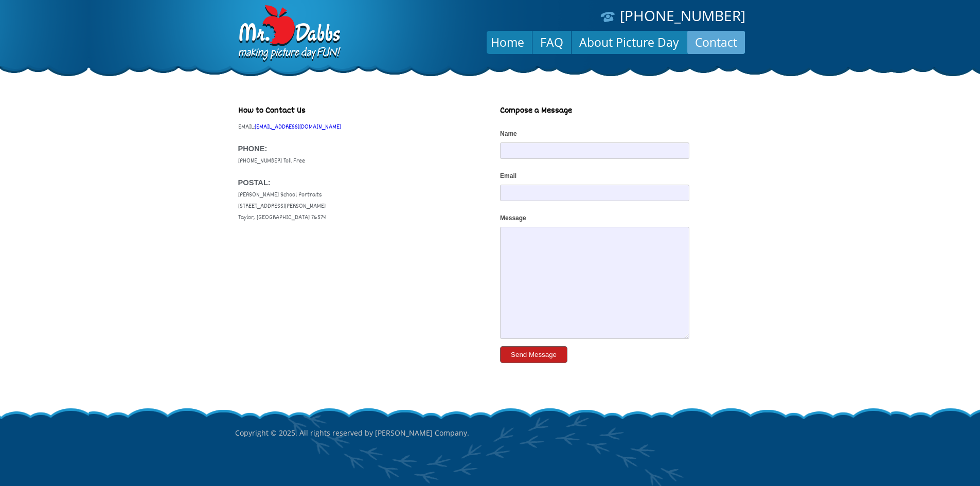 Image resolution: width=980 pixels, height=486 pixels. Describe the element at coordinates (629, 42) in the screenshot. I see `a: About Picture Day` at that location.